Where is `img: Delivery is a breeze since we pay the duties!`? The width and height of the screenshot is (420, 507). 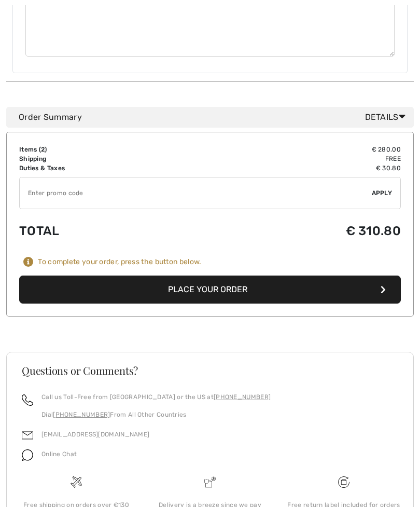 img: Delivery is a breeze since we pay the duties! is located at coordinates (210, 482).